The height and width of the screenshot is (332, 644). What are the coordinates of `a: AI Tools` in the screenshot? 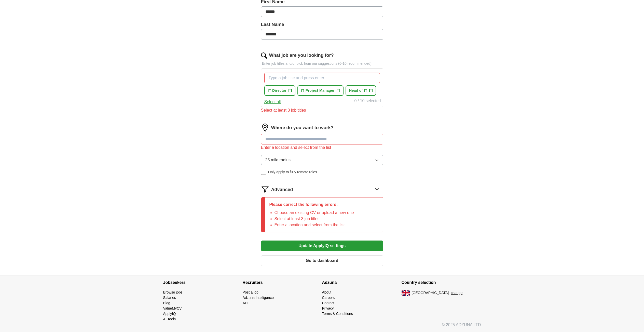 It's located at (169, 319).